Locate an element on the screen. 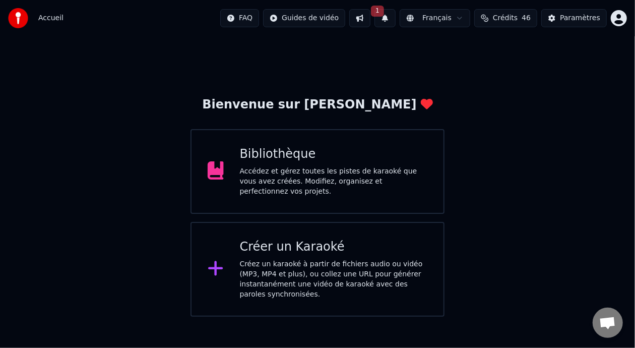  nav: breadcrumb is located at coordinates (51, 18).